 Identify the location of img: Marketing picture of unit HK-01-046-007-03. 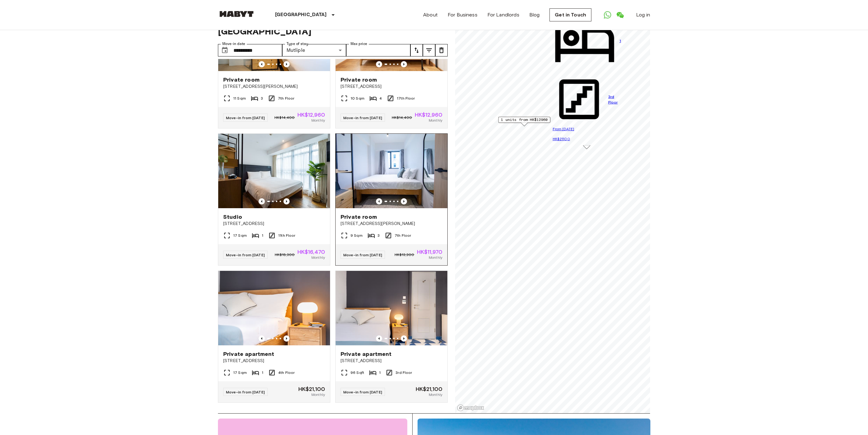
(391, 171).